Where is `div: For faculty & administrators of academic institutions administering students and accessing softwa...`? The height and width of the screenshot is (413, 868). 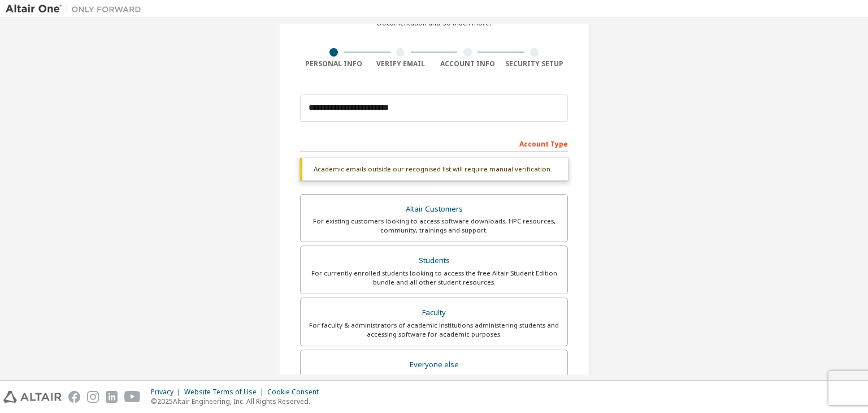
div: For faculty & administrators of academic institutions administering students and accessing softwa... is located at coordinates (434, 330).